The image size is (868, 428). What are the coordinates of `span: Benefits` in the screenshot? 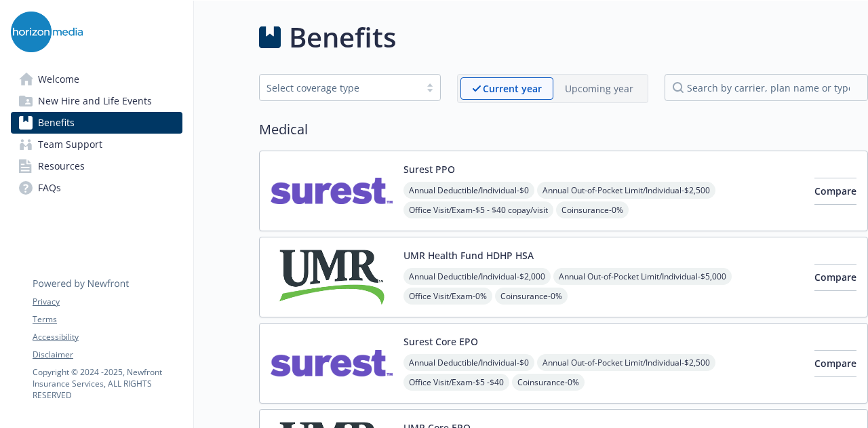 It's located at (57, 123).